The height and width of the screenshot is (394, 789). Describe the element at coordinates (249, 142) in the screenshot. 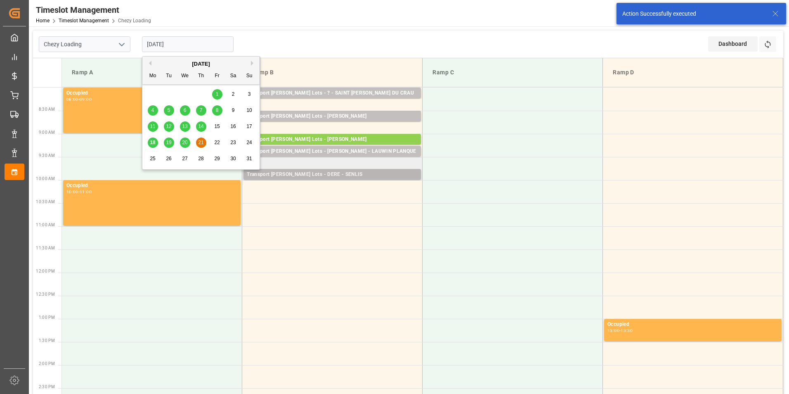

I see `span: 24` at that location.